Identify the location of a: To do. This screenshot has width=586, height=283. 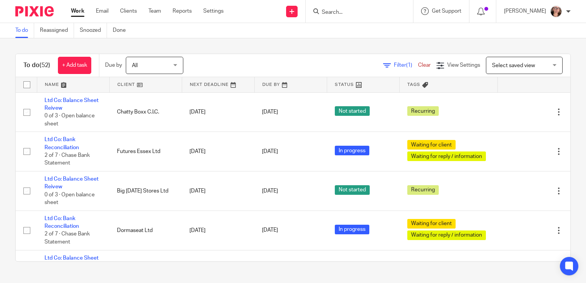
(25, 30).